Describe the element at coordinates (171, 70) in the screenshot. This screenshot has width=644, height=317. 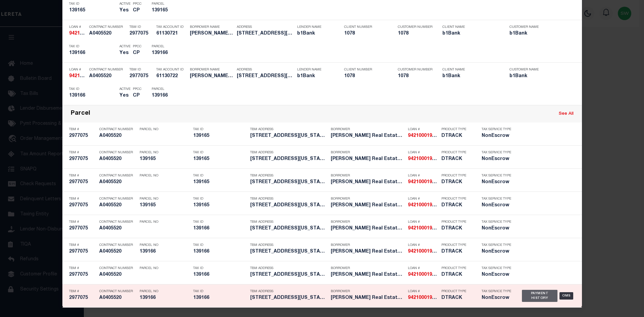
I see `p: Tax Account ID` at that location.